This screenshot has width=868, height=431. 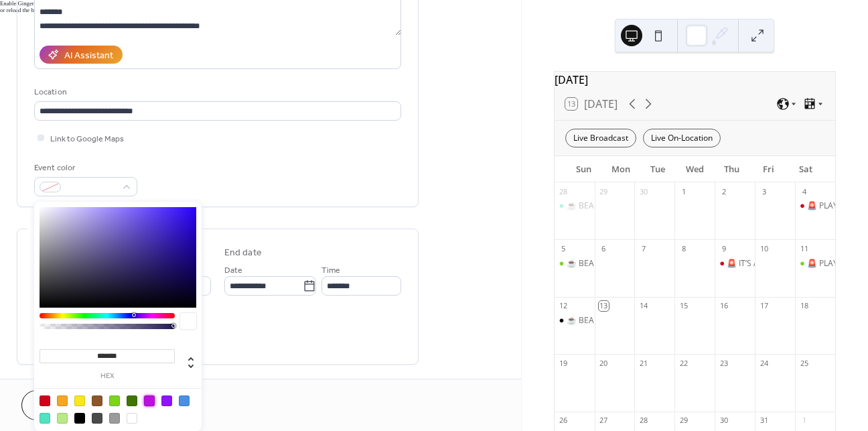 What do you see at coordinates (600, 138) in the screenshot?
I see `div: Live Broadcast` at bounding box center [600, 138].